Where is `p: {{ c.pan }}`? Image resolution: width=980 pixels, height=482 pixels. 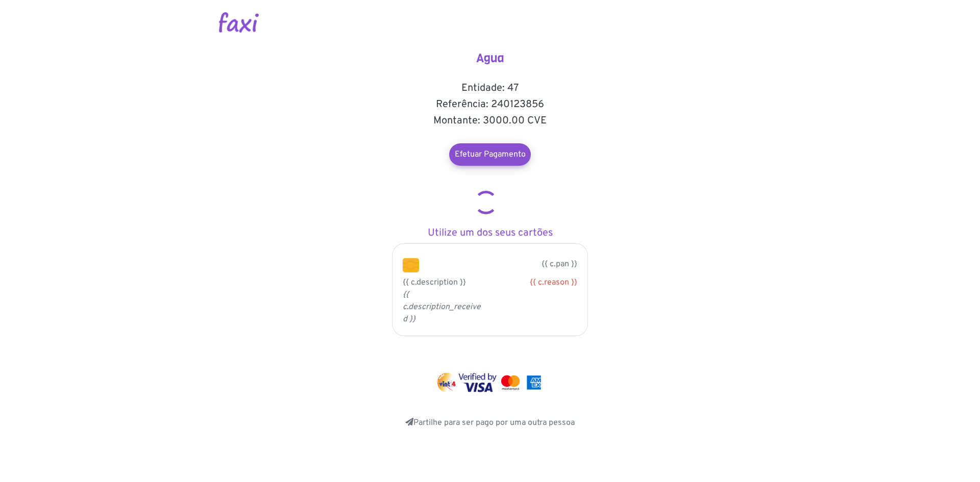
p: {{ c.pan }} is located at coordinates (506, 264).